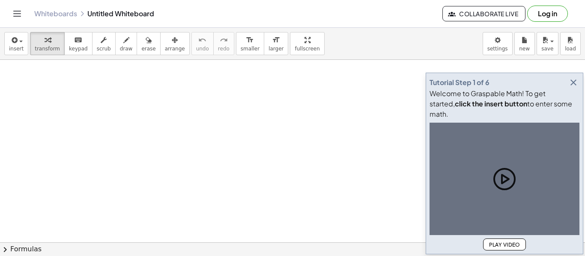  I want to click on button: Toggle navigation, so click(17, 14).